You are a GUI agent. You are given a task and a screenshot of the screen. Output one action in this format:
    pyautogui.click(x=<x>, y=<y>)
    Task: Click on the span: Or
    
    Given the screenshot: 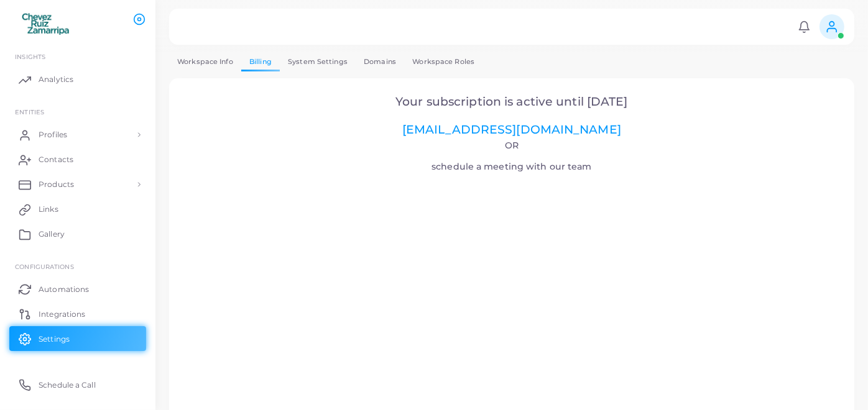 What is the action you would take?
    pyautogui.click(x=511, y=146)
    